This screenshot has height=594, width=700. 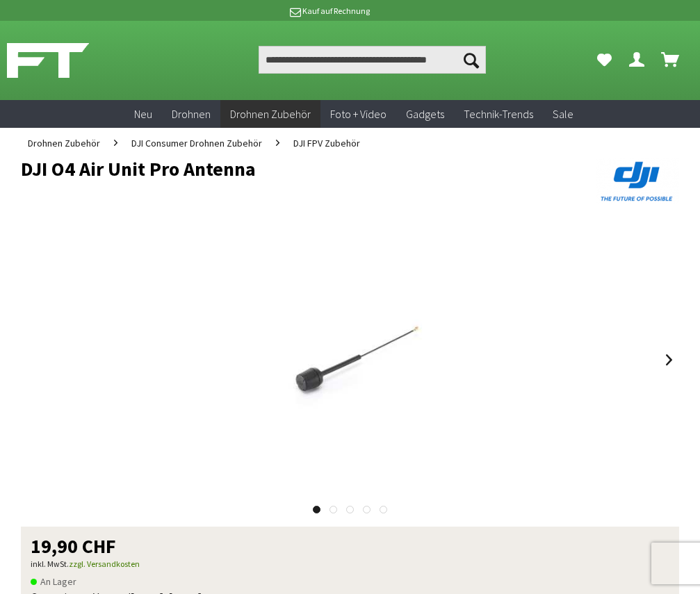 I want to click on a: Shop Futuretrends - zur Startseite wechseln, so click(x=48, y=61).